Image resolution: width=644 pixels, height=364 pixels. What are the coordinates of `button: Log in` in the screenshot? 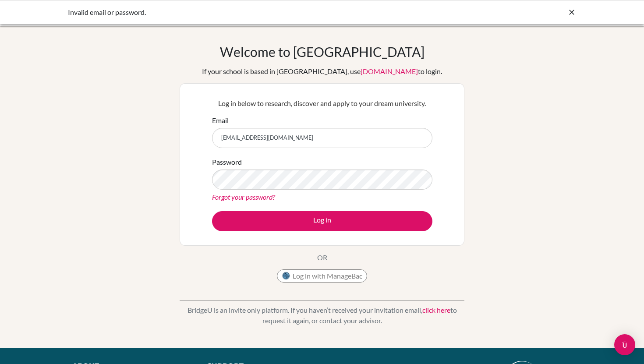 It's located at (322, 221).